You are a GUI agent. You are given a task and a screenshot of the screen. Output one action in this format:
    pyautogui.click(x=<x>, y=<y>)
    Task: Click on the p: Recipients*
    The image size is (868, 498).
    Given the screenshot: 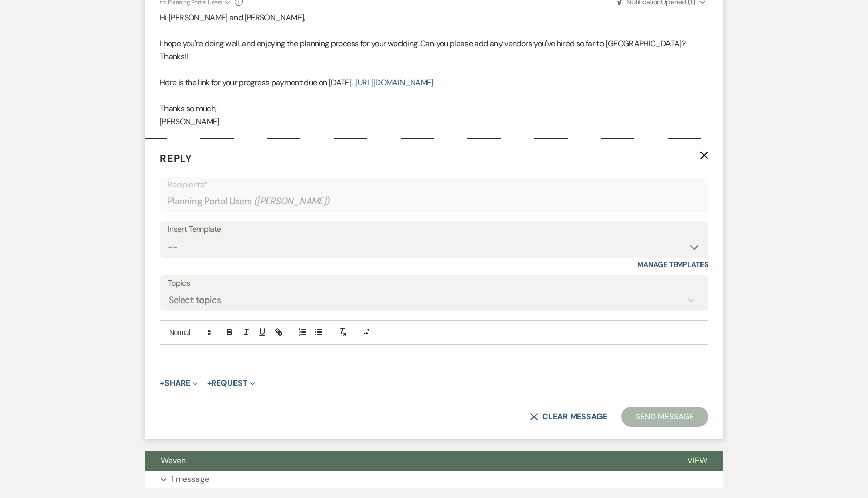 What is the action you would take?
    pyautogui.click(x=434, y=185)
    